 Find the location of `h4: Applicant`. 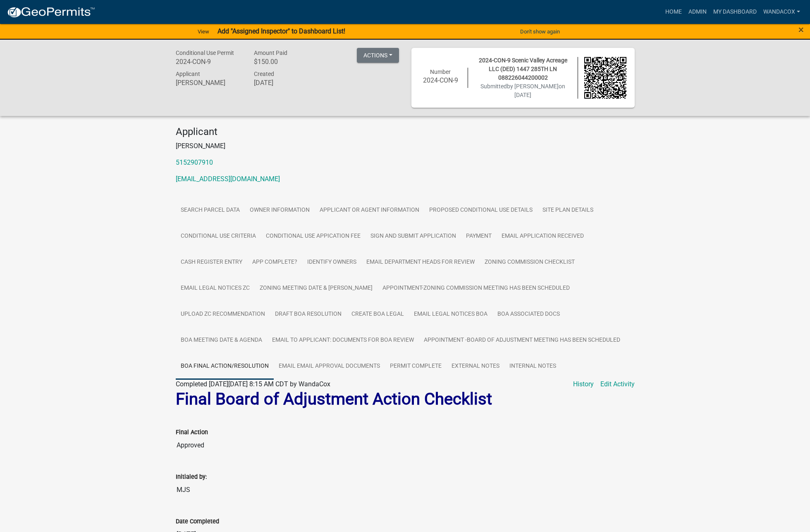

h4: Applicant is located at coordinates (405, 132).